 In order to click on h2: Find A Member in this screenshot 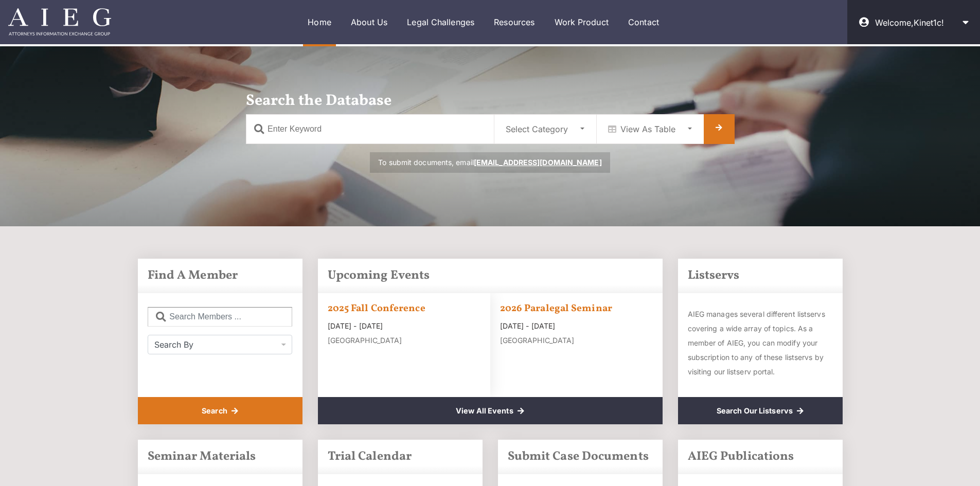, I will do `click(220, 275)`.